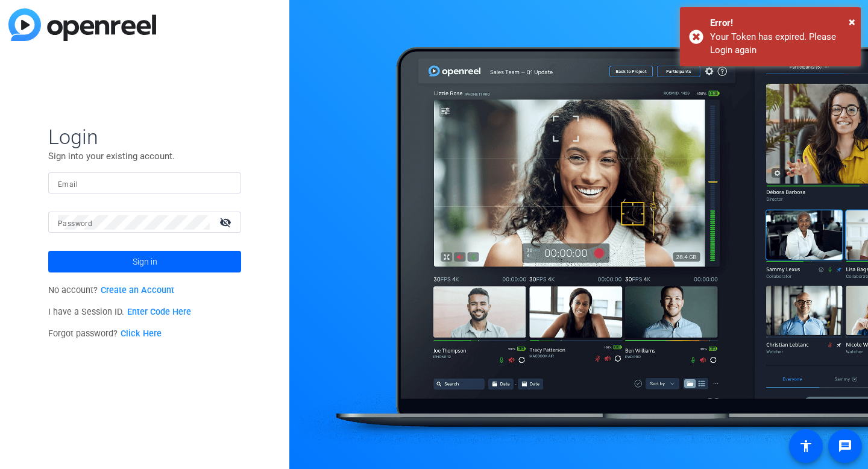 This screenshot has height=469, width=868. Describe the element at coordinates (82, 25) in the screenshot. I see `img: blue-gradient.svg` at that location.